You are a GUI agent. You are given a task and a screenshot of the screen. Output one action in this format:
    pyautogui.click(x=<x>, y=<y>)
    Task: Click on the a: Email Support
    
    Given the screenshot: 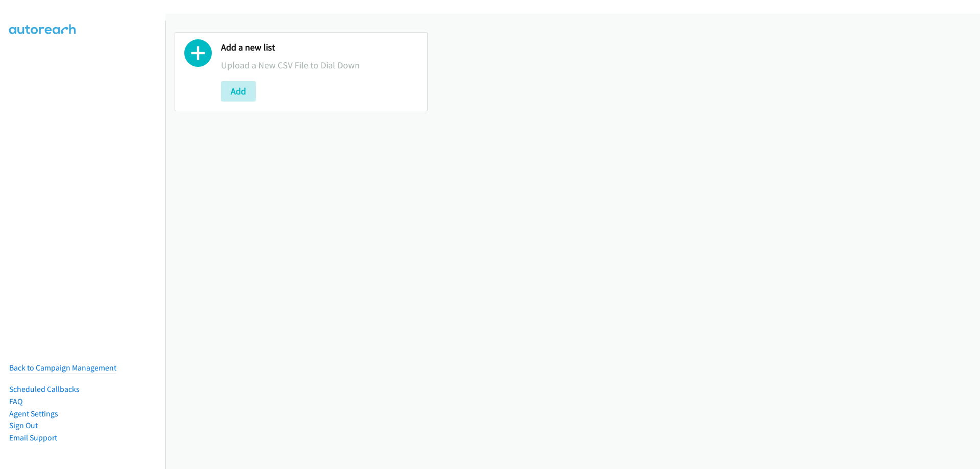 What is the action you would take?
    pyautogui.click(x=33, y=437)
    